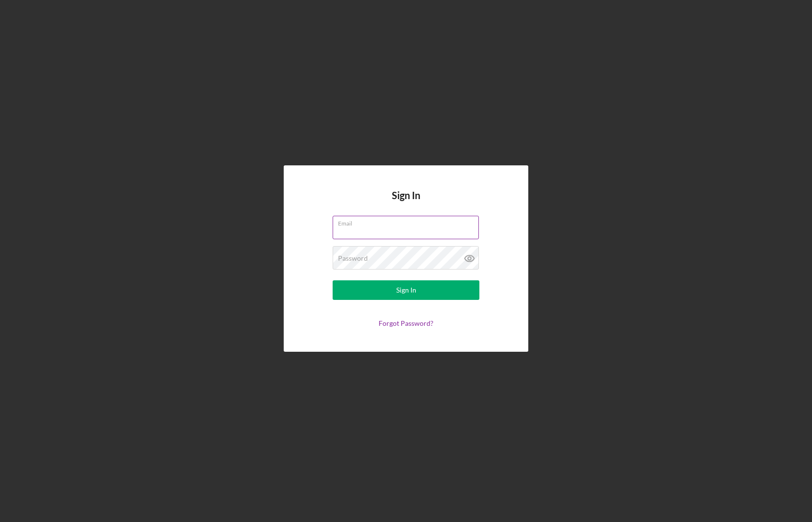  I want to click on label: Email, so click(408, 221).